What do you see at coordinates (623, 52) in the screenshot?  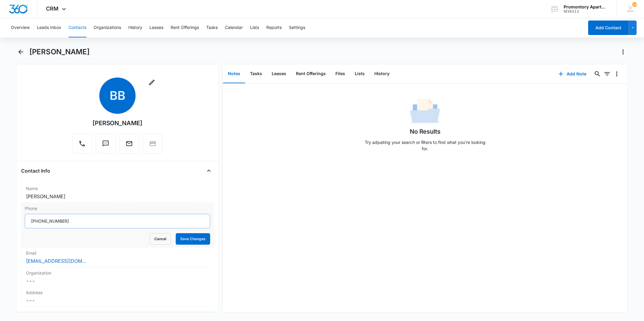 I see `button: Actions` at bounding box center [623, 52].